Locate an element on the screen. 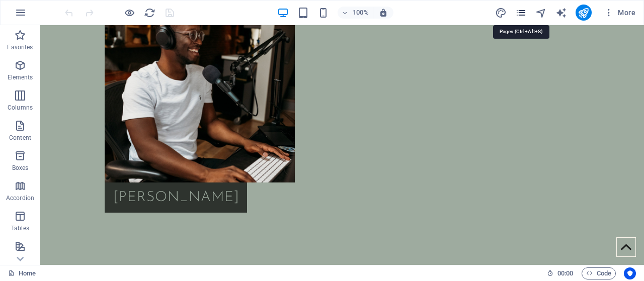  i: Reload page is located at coordinates (150, 13).